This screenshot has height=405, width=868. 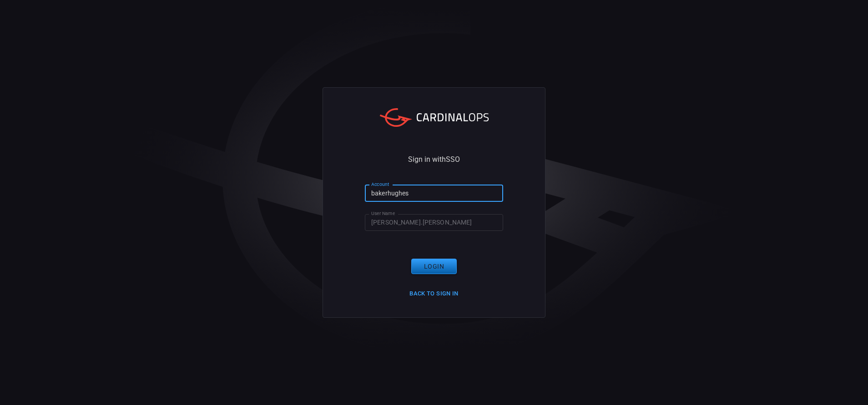 I want to click on input: Type your account, so click(x=434, y=193).